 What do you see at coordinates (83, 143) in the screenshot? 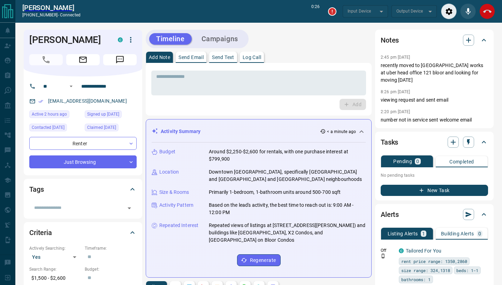
I see `div: Renter` at bounding box center [83, 143].